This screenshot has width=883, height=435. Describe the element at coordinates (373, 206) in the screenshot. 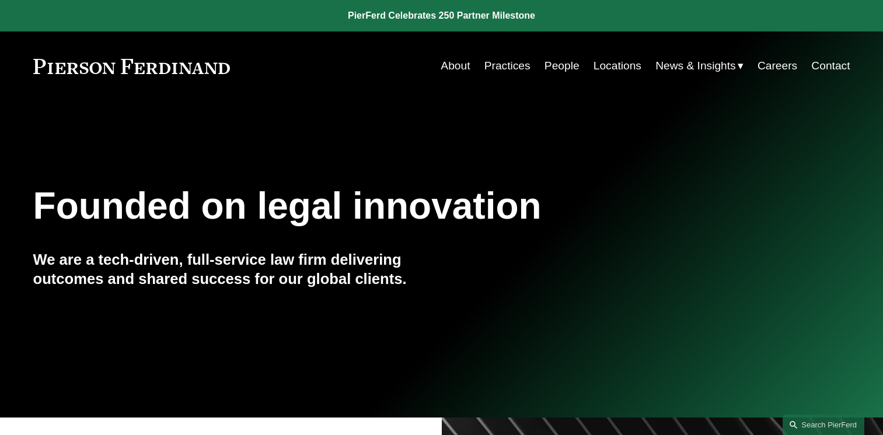

I see `h1: Founded on legal innovation` at that location.